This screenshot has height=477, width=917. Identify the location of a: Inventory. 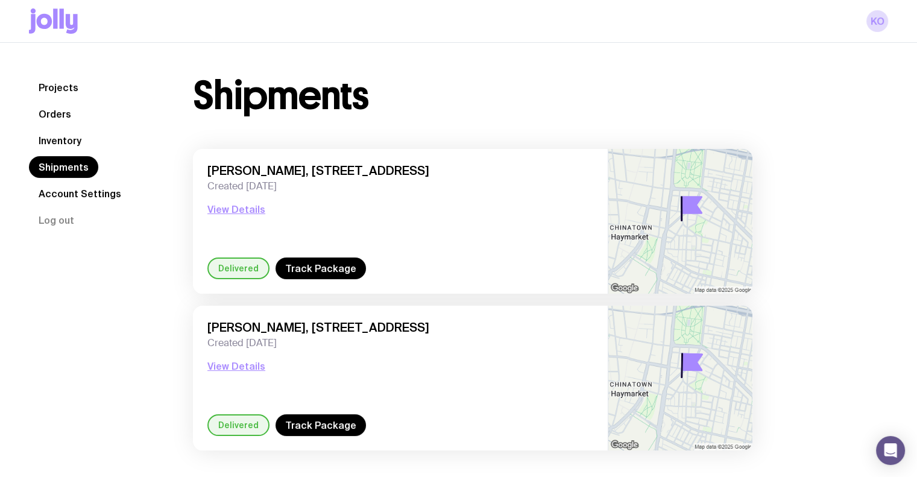
(60, 140).